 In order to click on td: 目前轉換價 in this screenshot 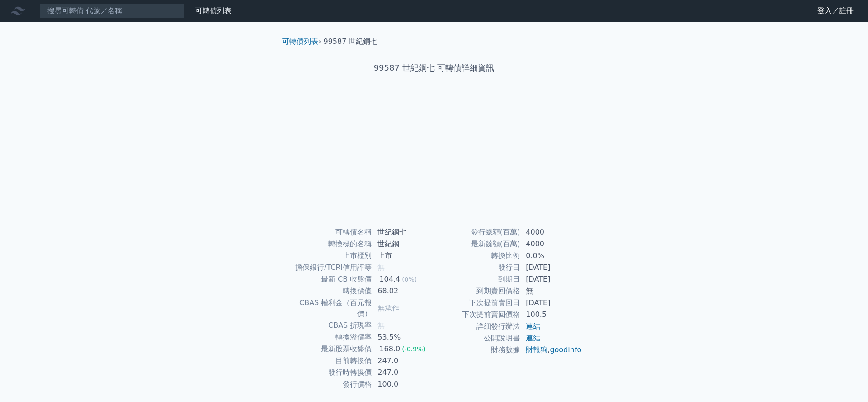, I will do `click(329, 360)`.